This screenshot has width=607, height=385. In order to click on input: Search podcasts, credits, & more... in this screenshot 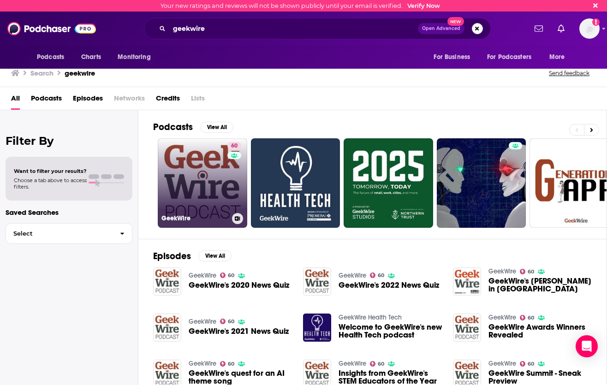, I will do `click(294, 29)`.